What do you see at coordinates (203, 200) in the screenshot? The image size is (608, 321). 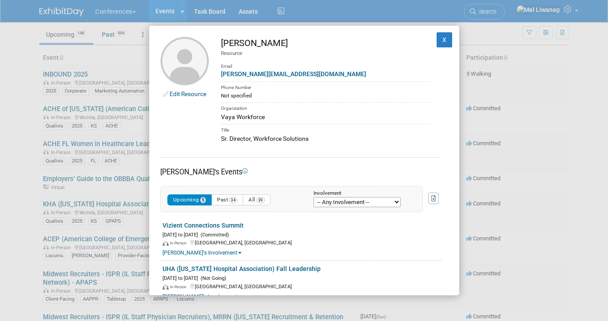 I see `span: 5` at bounding box center [203, 200].